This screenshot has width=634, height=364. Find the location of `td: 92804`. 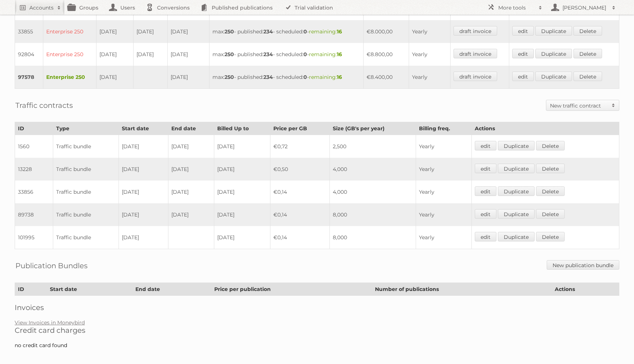

td: 92804 is located at coordinates (29, 54).